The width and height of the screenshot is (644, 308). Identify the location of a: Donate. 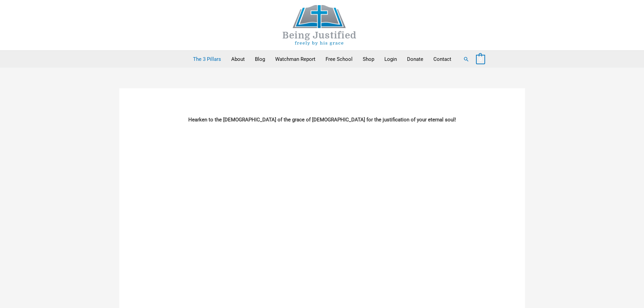
(415, 59).